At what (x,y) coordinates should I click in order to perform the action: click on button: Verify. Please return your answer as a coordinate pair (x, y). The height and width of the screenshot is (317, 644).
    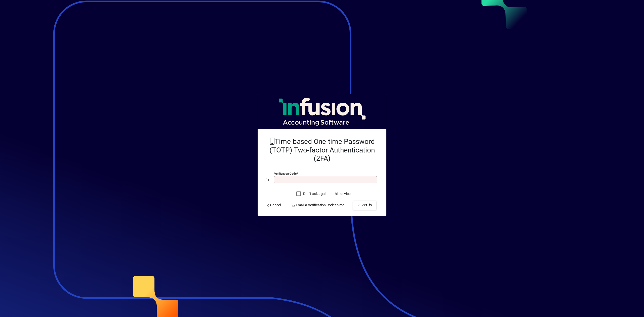
    Looking at the image, I should click on (364, 205).